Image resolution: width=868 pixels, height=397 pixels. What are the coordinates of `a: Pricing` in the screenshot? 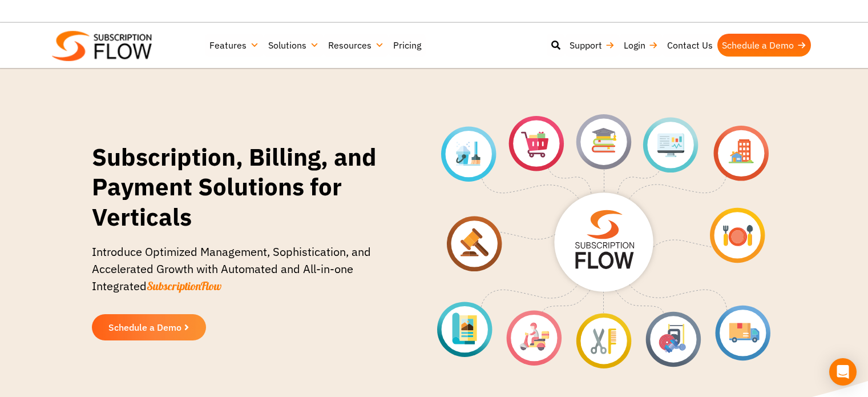 It's located at (407, 45).